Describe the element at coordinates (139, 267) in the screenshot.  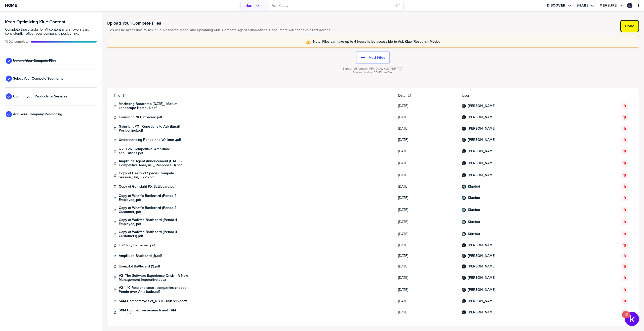
I see `a: Userpilot Battlecard (1).pdf` at that location.